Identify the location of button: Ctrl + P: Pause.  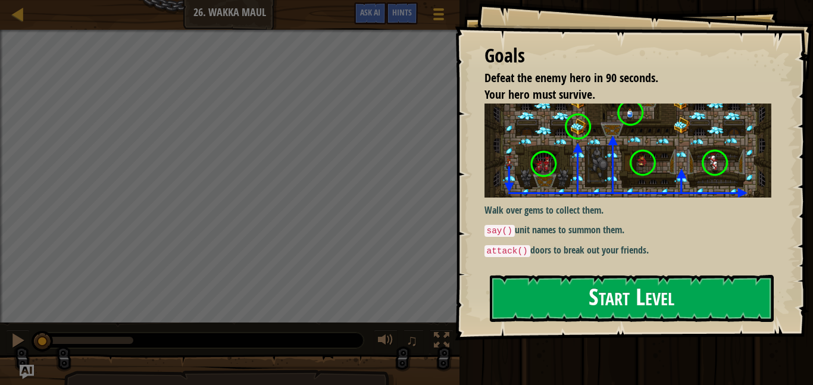
(18, 341).